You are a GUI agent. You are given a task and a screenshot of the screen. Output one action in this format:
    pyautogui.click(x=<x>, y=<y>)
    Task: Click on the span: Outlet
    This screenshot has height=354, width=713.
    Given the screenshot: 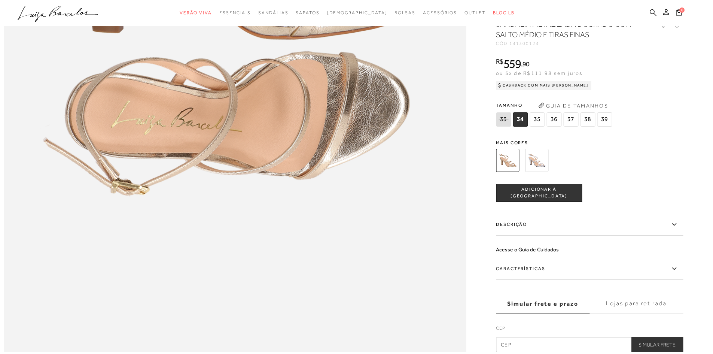 What is the action you would take?
    pyautogui.click(x=475, y=13)
    